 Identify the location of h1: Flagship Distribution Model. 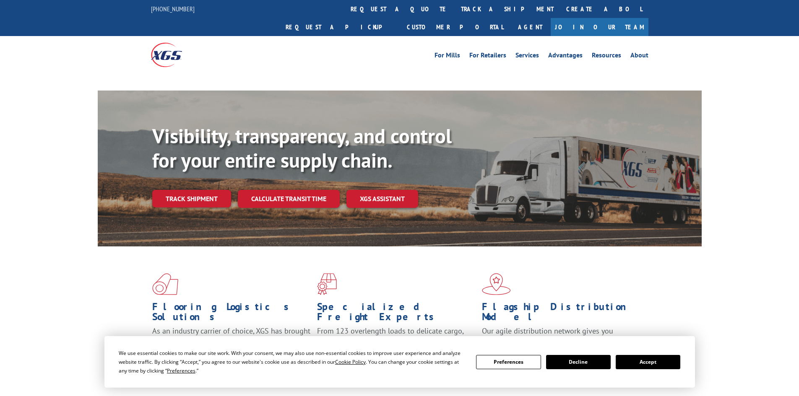
(561, 314).